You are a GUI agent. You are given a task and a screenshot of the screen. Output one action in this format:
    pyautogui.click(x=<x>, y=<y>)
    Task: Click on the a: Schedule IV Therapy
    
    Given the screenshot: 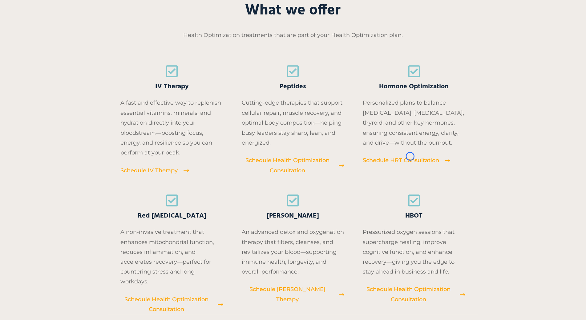 What is the action you would take?
    pyautogui.click(x=155, y=171)
    